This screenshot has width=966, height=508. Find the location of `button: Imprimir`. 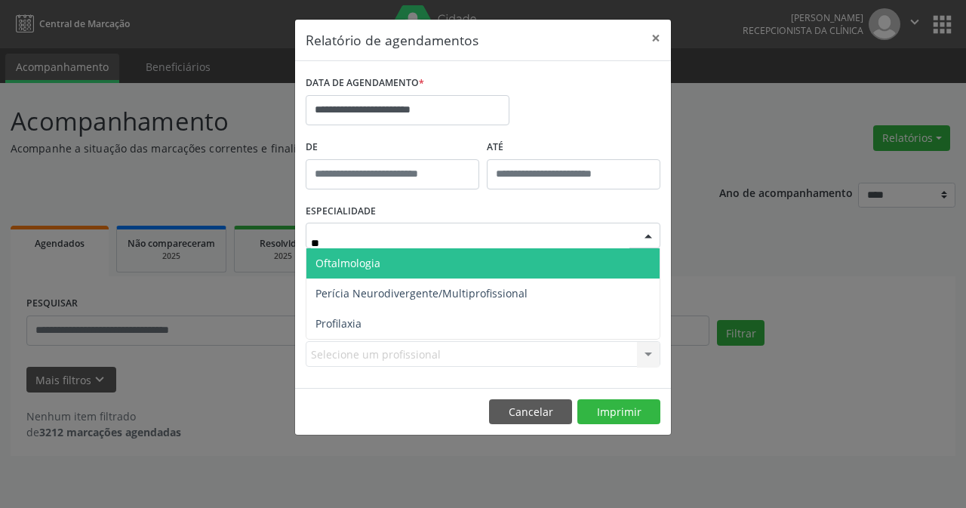

button: Imprimir is located at coordinates (619, 412).